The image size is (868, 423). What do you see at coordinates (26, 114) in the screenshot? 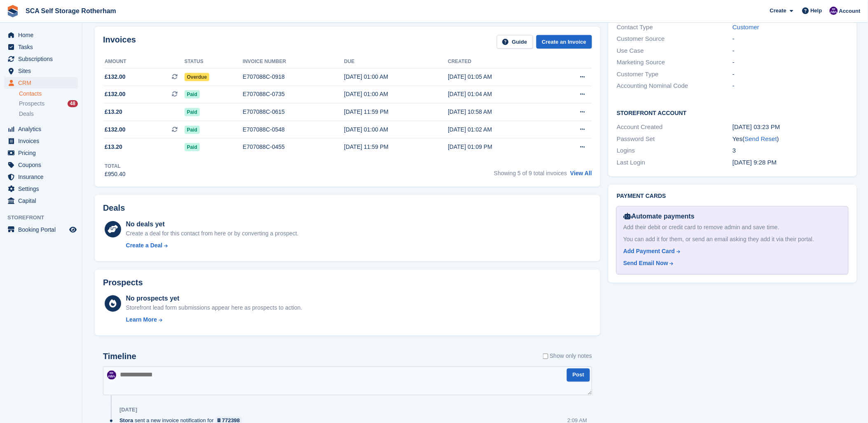
I see `span: Deals` at bounding box center [26, 114].